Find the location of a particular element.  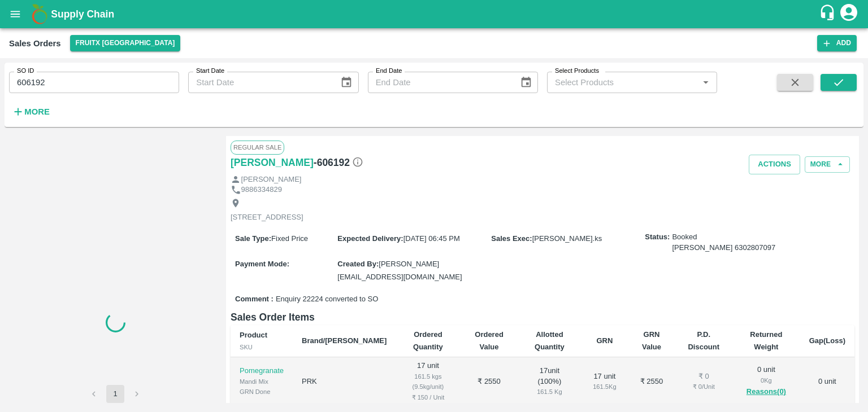

button: Open is located at coordinates (706, 82).